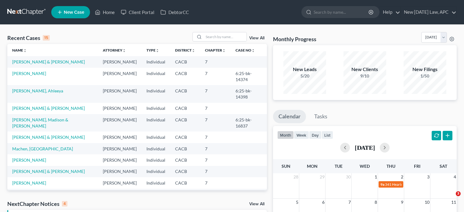  I want to click on span: 9a, so click(382, 184).